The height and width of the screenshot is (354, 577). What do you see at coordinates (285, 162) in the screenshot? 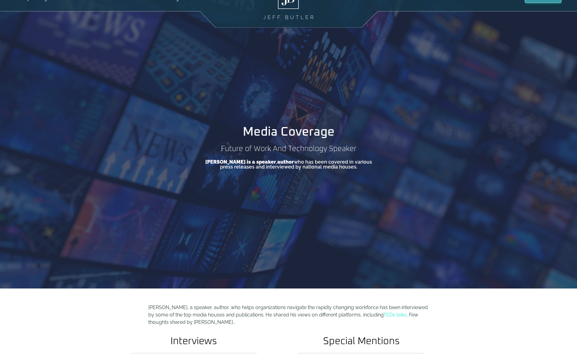
I see `b: author` at bounding box center [285, 162].